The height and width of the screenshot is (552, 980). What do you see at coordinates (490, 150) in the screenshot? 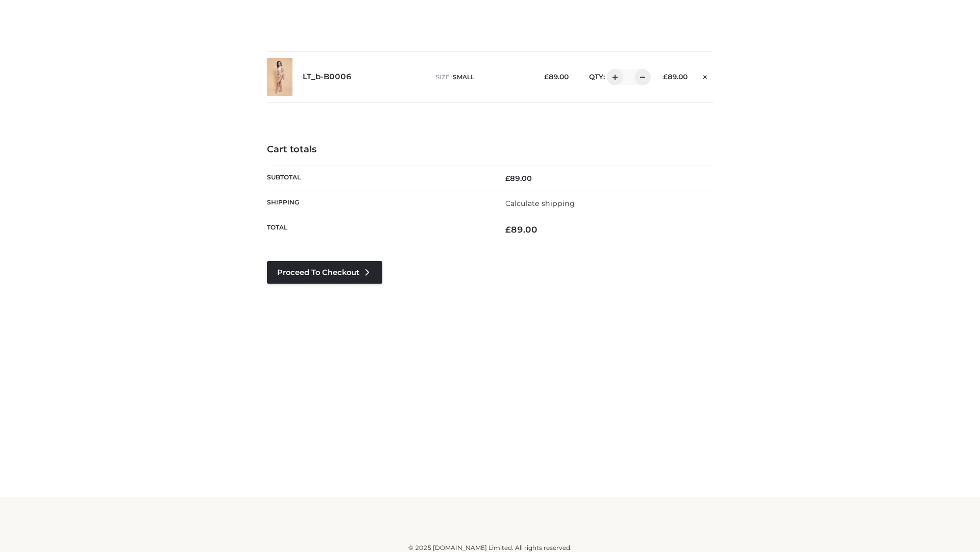
I see `h4: Cart totals` at bounding box center [490, 150].